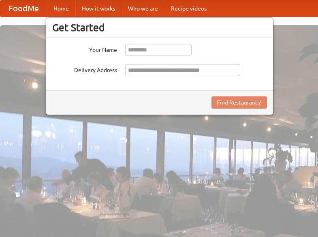  What do you see at coordinates (239, 102) in the screenshot?
I see `button: Find Restaurants!` at bounding box center [239, 102].